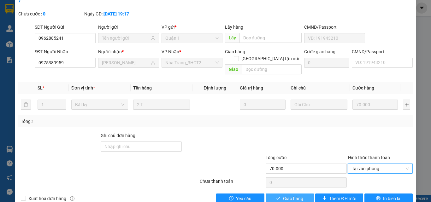  I want to click on span: check, so click(278, 199).